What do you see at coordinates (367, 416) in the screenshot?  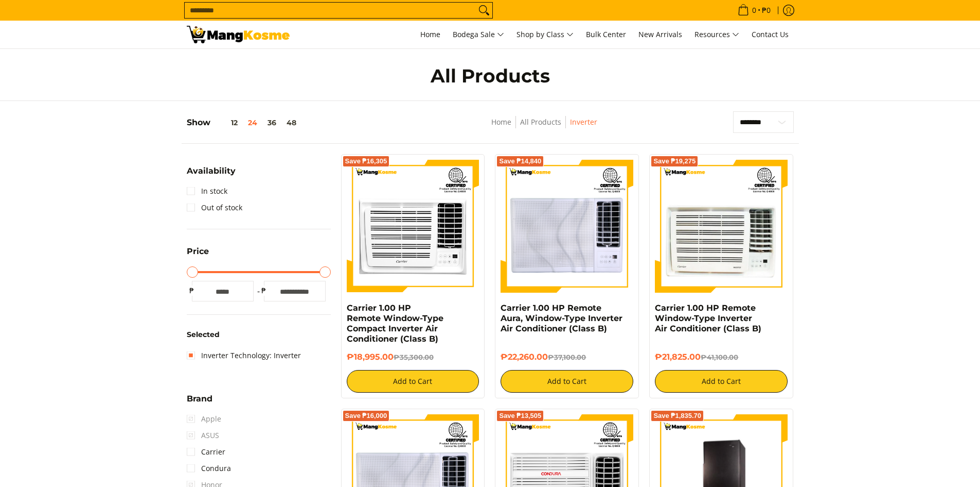 I see `span: Save ₱16,000` at bounding box center [367, 416].